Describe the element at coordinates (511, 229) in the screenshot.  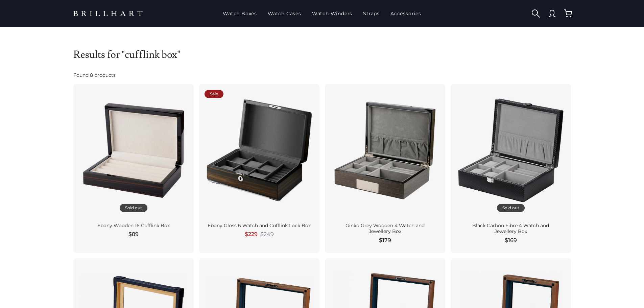
I see `div: Black Carbon Fibre 4 Watch and Jewellery Box` at that location.